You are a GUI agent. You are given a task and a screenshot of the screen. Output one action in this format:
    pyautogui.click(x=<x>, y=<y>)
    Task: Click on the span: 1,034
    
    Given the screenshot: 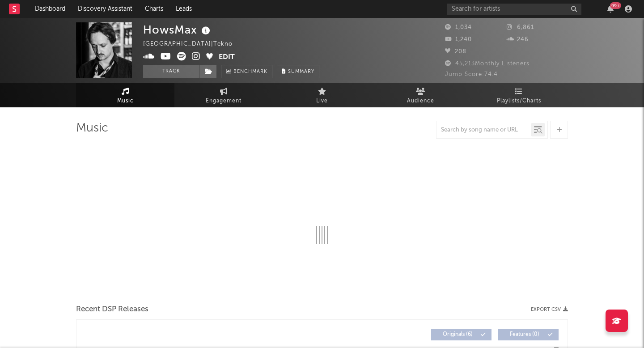 What is the action you would take?
    pyautogui.click(x=458, y=27)
    